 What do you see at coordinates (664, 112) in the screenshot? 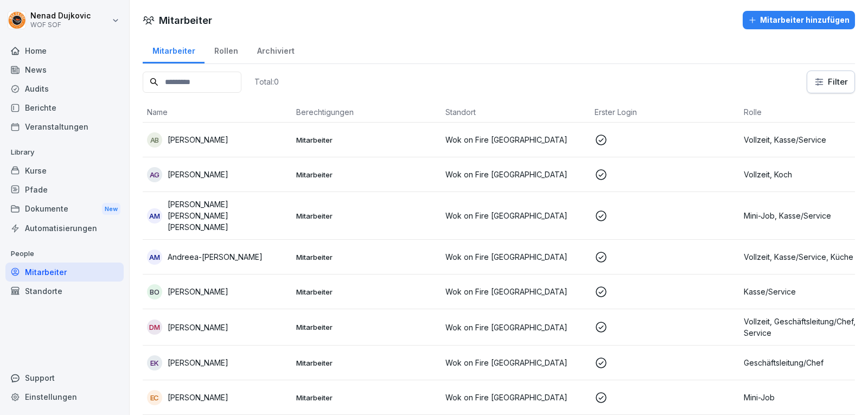
I see `th: Erster Login` at bounding box center [664, 112].